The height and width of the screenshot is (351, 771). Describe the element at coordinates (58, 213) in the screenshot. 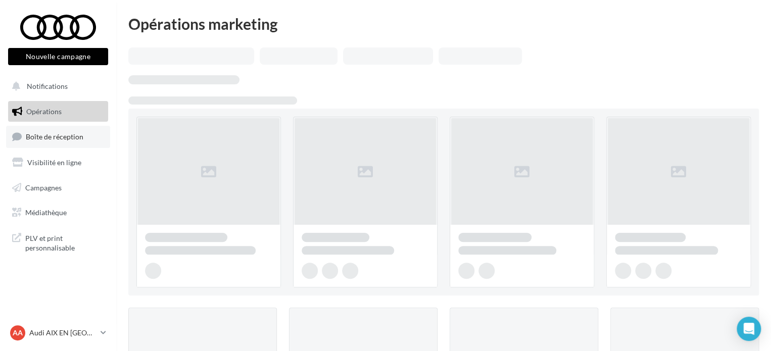

I see `a: Médiathèque` at that location.